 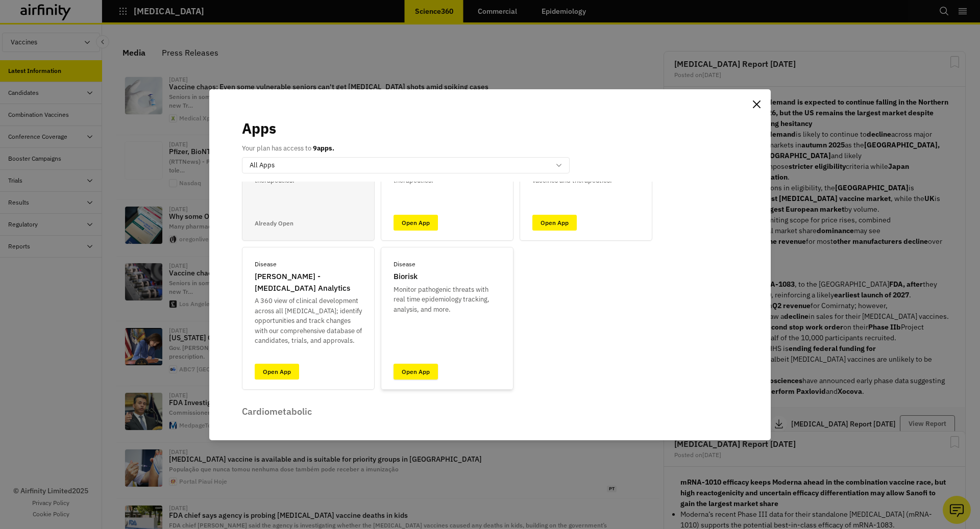 I want to click on button: Close, so click(x=757, y=105).